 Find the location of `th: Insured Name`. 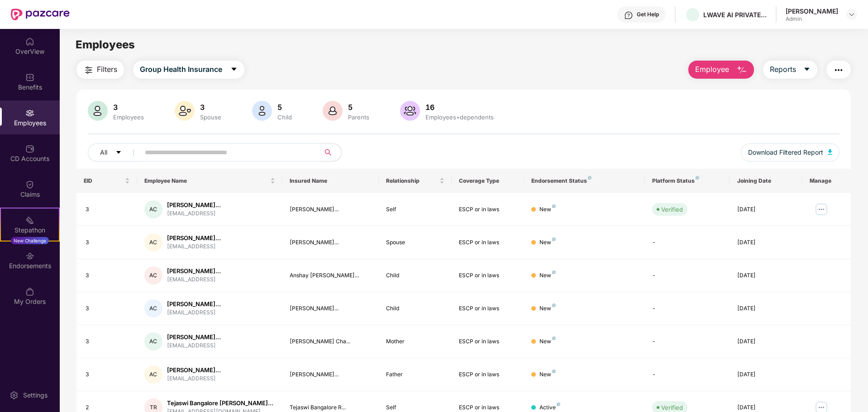

th: Insured Name is located at coordinates (331, 181).